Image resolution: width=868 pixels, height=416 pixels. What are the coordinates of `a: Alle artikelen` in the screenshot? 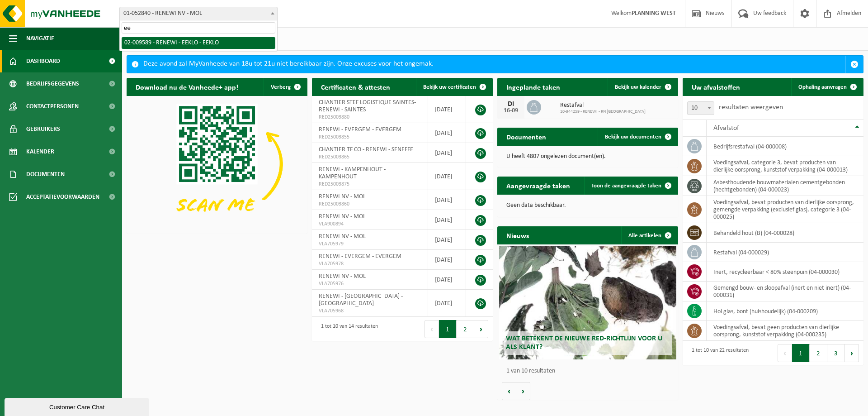 It's located at (649, 235).